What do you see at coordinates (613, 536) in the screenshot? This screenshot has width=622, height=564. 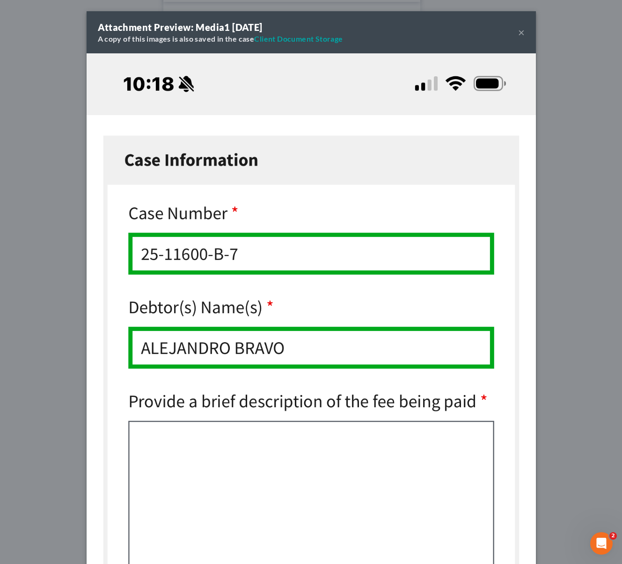 I see `span: 2` at bounding box center [613, 536].